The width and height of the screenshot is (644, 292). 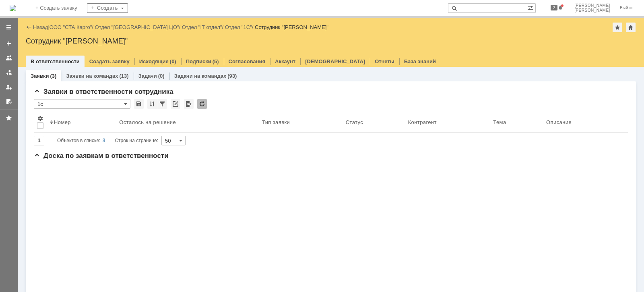 I want to click on a: Отдел "1С", so click(x=238, y=27).